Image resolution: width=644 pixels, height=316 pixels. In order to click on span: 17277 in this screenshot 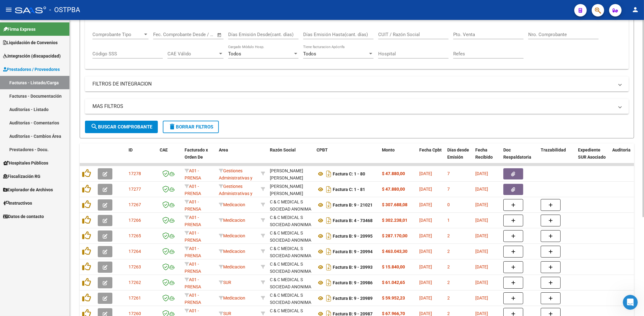, I will do `click(135, 189)`.